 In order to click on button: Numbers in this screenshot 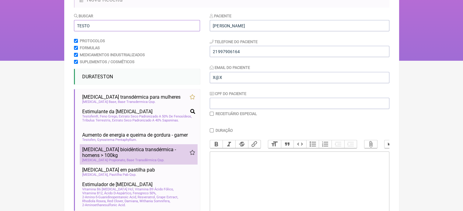, I will do `click(325, 145)`.